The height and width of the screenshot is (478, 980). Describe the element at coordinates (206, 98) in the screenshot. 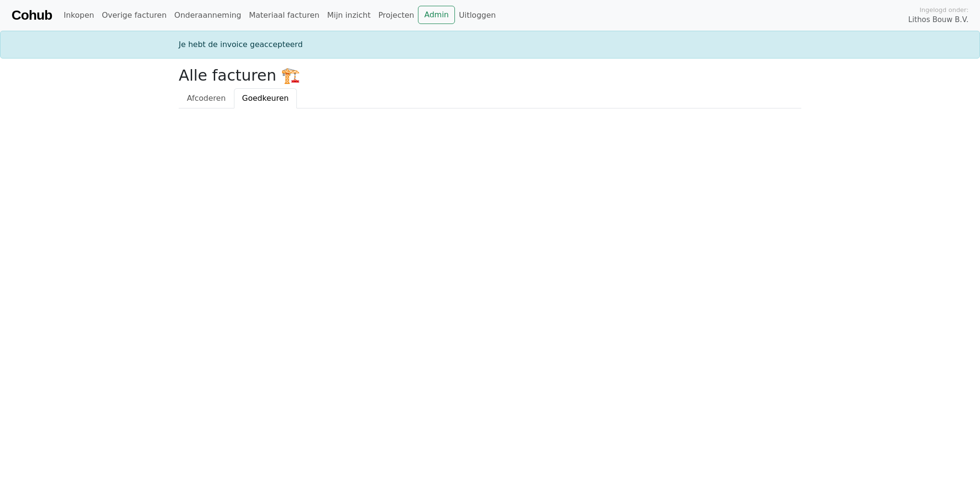

I see `a: Afcoderen` at that location.